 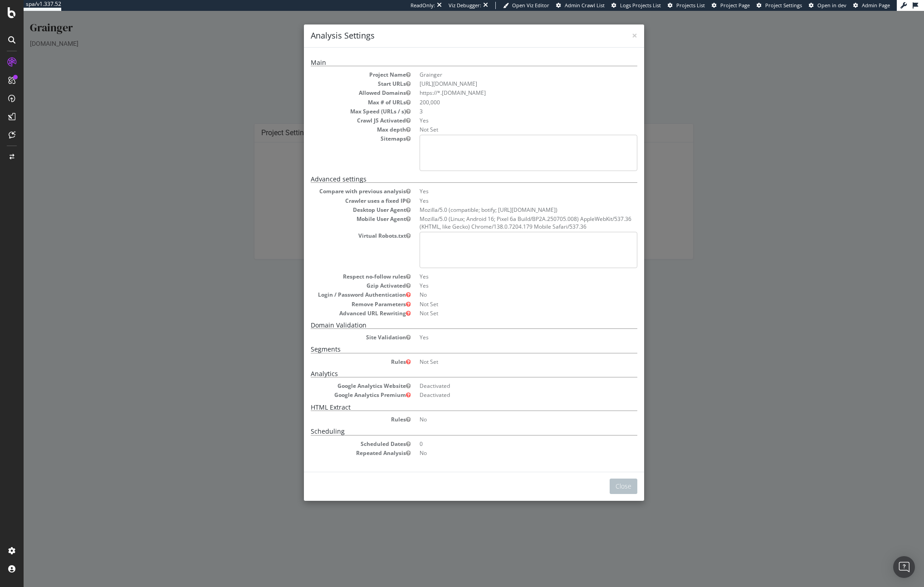 What do you see at coordinates (451, 363) in the screenshot?
I see `h5: Analytics` at bounding box center [451, 363].